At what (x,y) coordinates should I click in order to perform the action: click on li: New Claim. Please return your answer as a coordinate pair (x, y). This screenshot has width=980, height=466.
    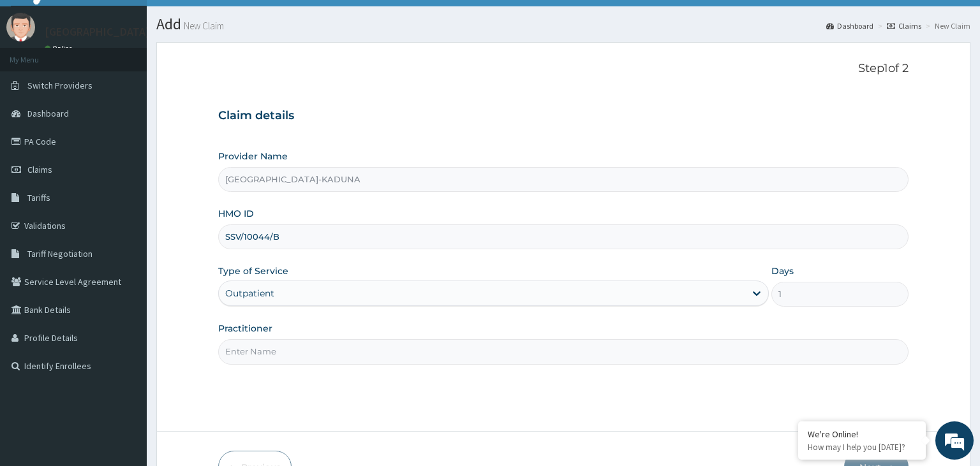
    Looking at the image, I should click on (946, 26).